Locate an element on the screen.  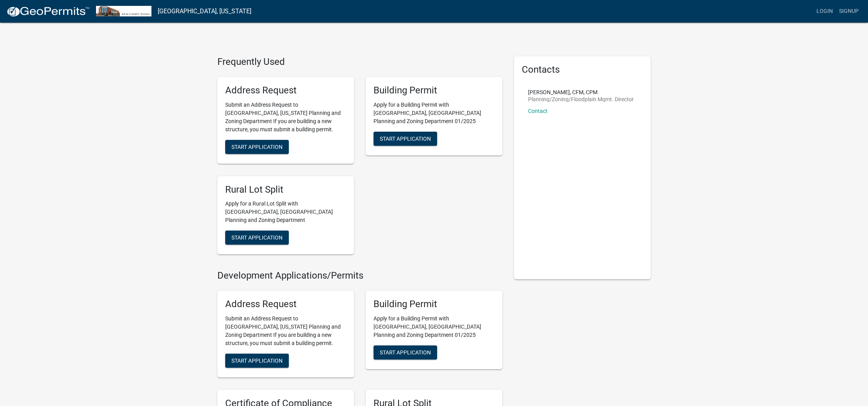
h5: Rural Lot Split is located at coordinates (286, 189).